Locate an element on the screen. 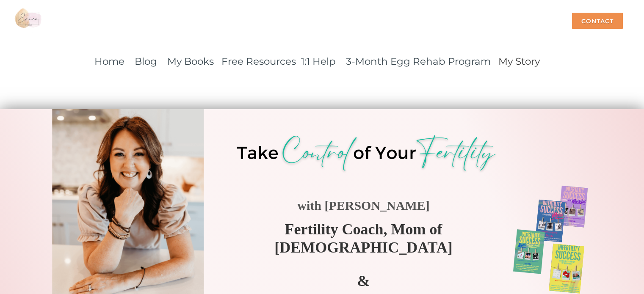  a: Blog is located at coordinates (145, 60).